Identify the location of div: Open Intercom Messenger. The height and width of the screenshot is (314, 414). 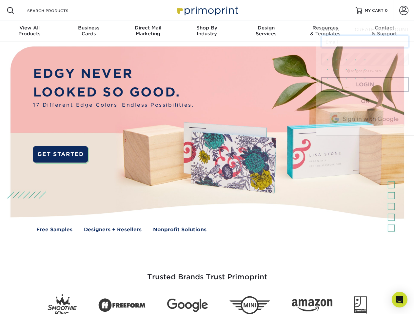
(399, 300).